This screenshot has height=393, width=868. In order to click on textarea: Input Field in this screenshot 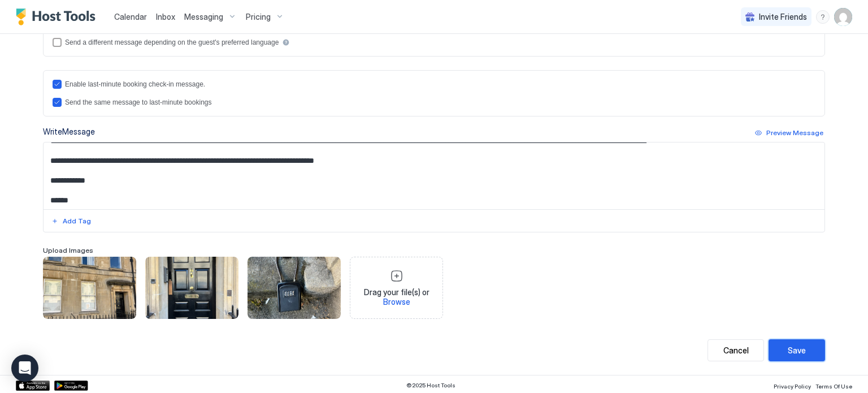, I will do `click(434, 176)`.